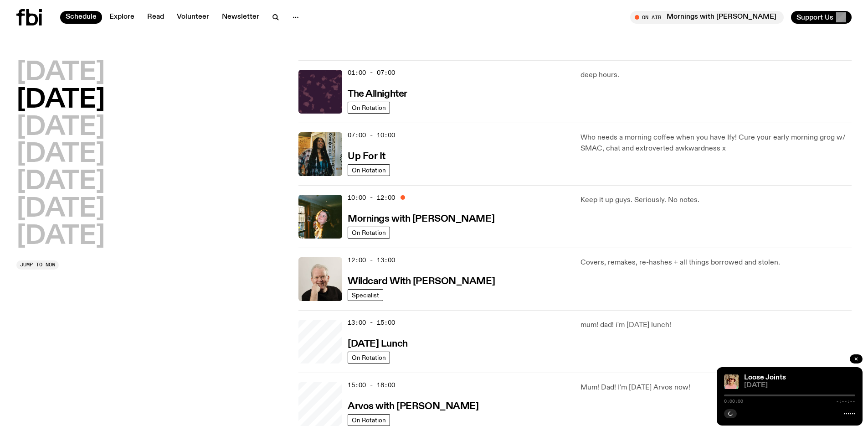 The image size is (868, 431). Describe the element at coordinates (240, 17) in the screenshot. I see `a: Newsletter` at that location.